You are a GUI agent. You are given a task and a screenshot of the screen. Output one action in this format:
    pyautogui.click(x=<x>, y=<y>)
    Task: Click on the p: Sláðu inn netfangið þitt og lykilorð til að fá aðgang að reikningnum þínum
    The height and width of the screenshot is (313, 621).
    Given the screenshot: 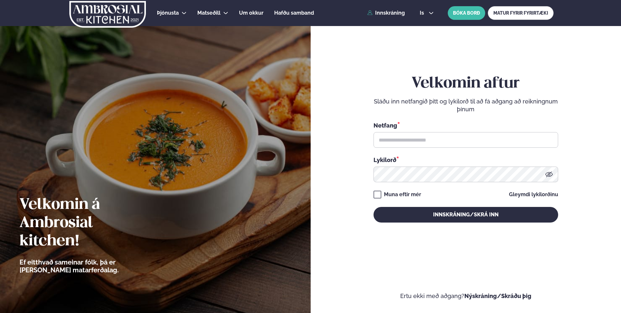 What is the action you would take?
    pyautogui.click(x=466, y=106)
    